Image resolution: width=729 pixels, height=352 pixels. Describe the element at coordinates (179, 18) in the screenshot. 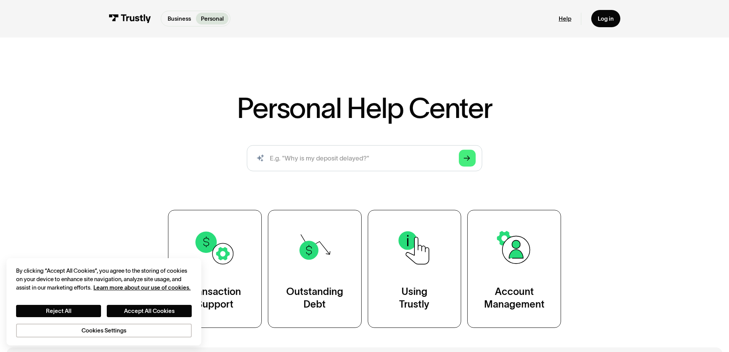

I see `a: Business` at that location.